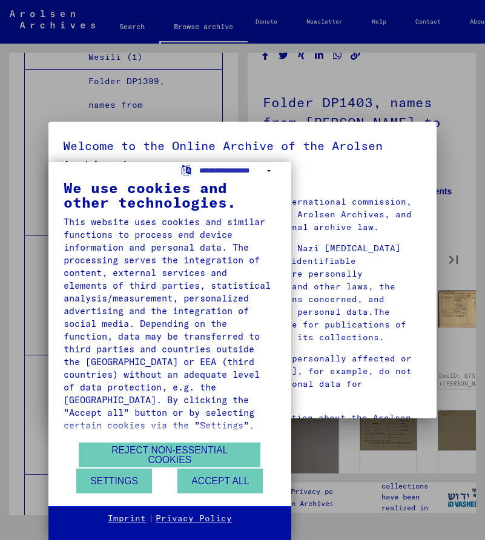 This screenshot has width=485, height=540. Describe the element at coordinates (114, 481) in the screenshot. I see `button: Settings` at that location.